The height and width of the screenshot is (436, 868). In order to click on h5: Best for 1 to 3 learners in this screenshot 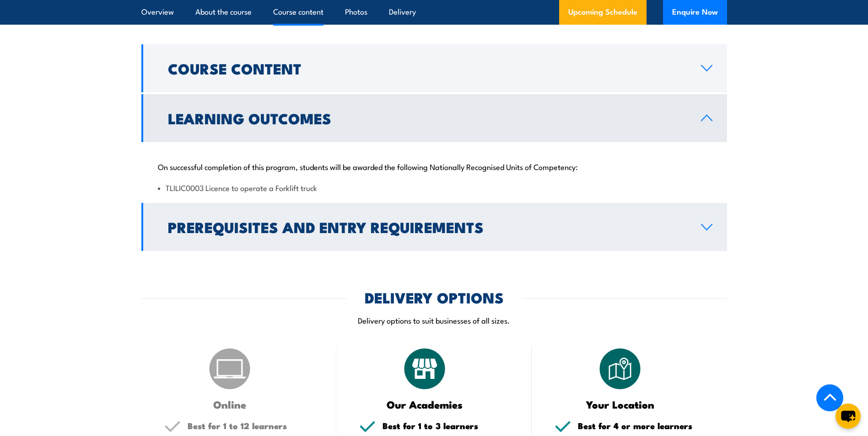, I will do `click(446, 426)`.